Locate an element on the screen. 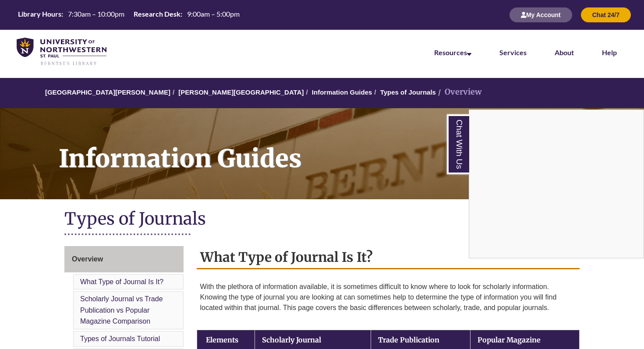 Image resolution: width=644 pixels, height=349 pixels. a: Resources is located at coordinates (453, 52).